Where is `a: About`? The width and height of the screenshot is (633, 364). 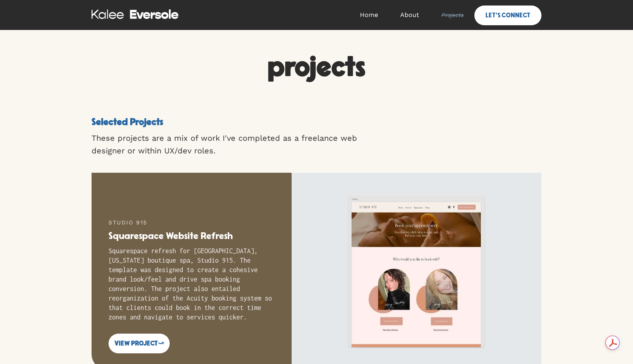
a: About is located at coordinates (409, 15).